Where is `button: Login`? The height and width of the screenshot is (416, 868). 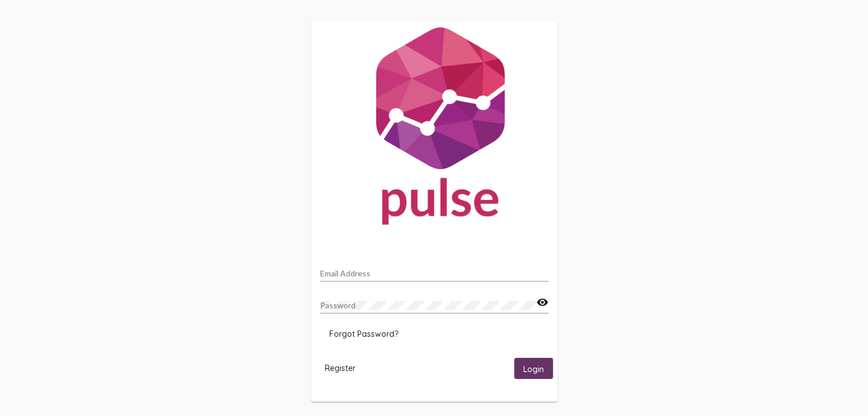 button: Login is located at coordinates (533, 368).